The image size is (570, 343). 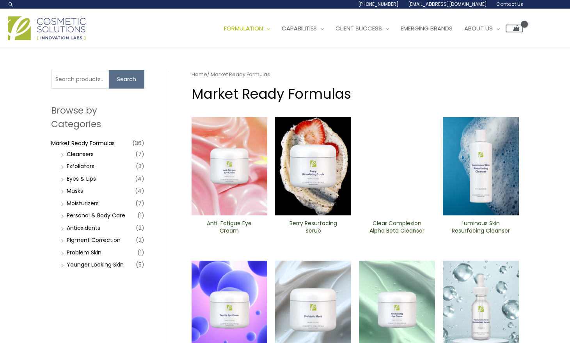 What do you see at coordinates (481, 228) in the screenshot?
I see `a: Luminous Skin Resurfacing ​Cleanser` at bounding box center [481, 228].